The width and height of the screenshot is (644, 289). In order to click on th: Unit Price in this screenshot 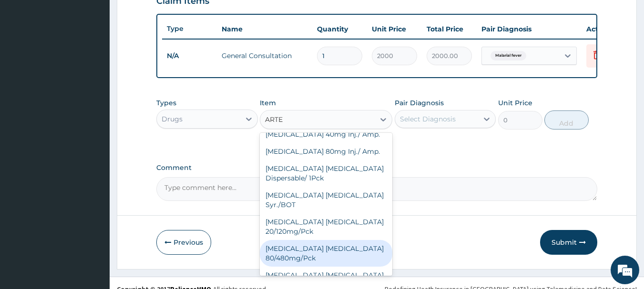, I will do `click(394, 29)`.